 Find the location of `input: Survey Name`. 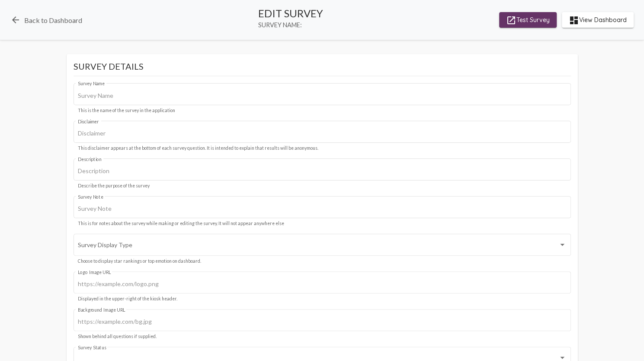

input: Survey Name is located at coordinates (322, 96).